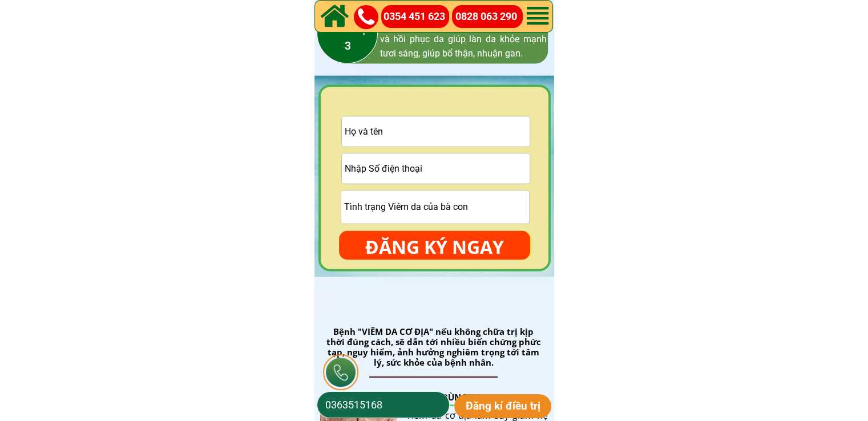  What do you see at coordinates (503, 406) in the screenshot?
I see `p: Đăng kí điều trị` at bounding box center [503, 406].